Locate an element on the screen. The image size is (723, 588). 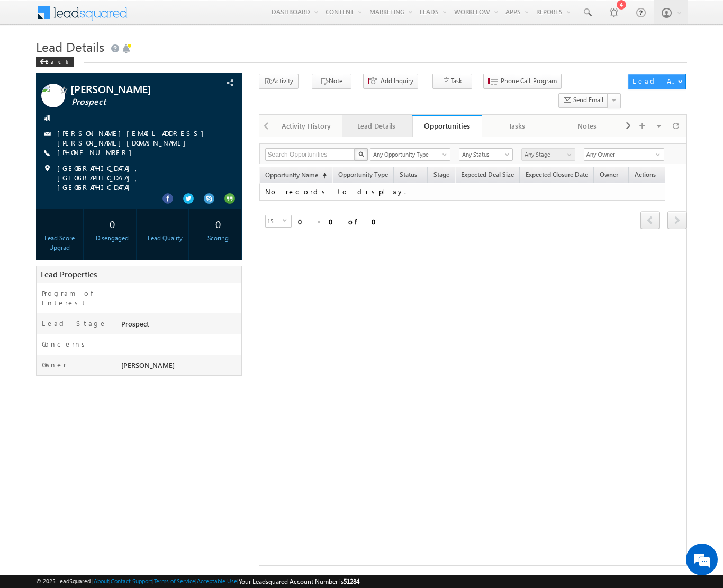
div: Scoring is located at coordinates (217, 238).